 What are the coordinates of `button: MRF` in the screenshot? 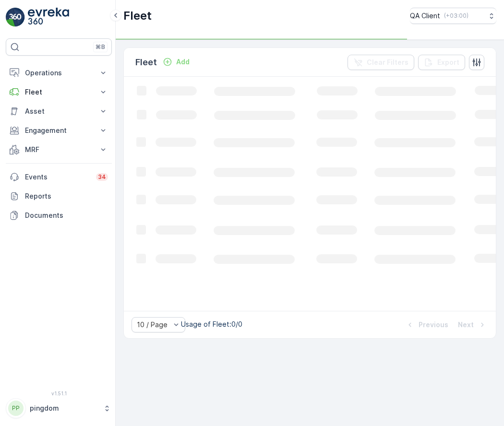 It's located at (59, 150).